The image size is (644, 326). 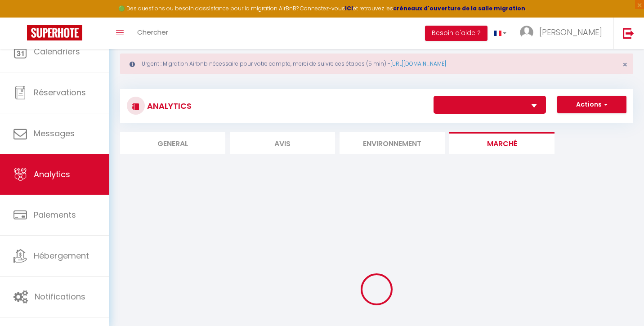 What do you see at coordinates (349, 8) in the screenshot?
I see `strong: ICI` at bounding box center [349, 8].